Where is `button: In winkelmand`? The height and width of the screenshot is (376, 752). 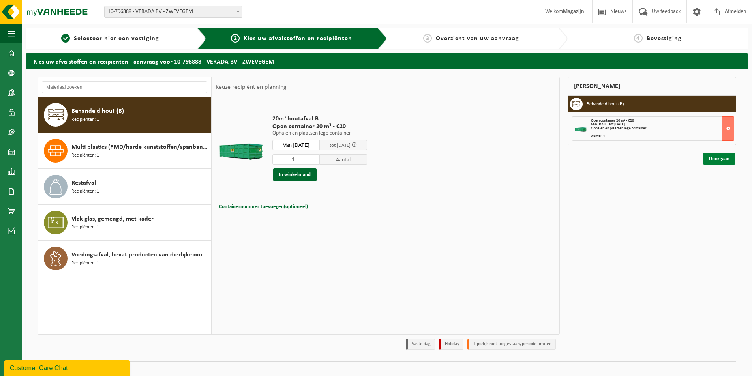
button: In winkelmand is located at coordinates (295, 175).